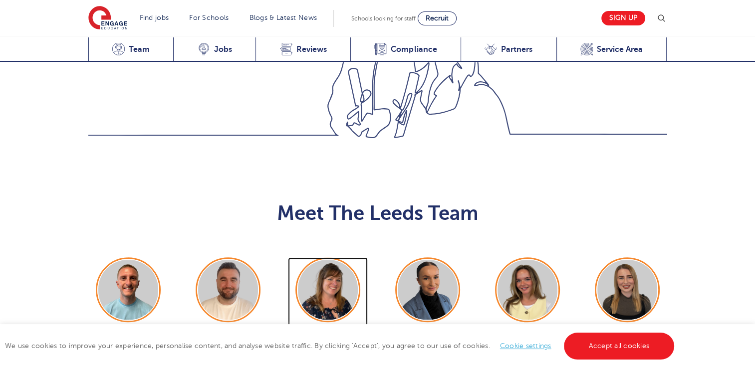 The width and height of the screenshot is (755, 368). I want to click on a: Blogs & Latest News, so click(283, 17).